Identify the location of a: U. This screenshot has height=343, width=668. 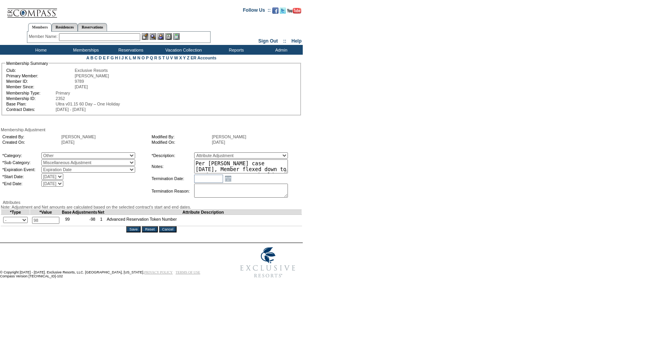
(168, 58).